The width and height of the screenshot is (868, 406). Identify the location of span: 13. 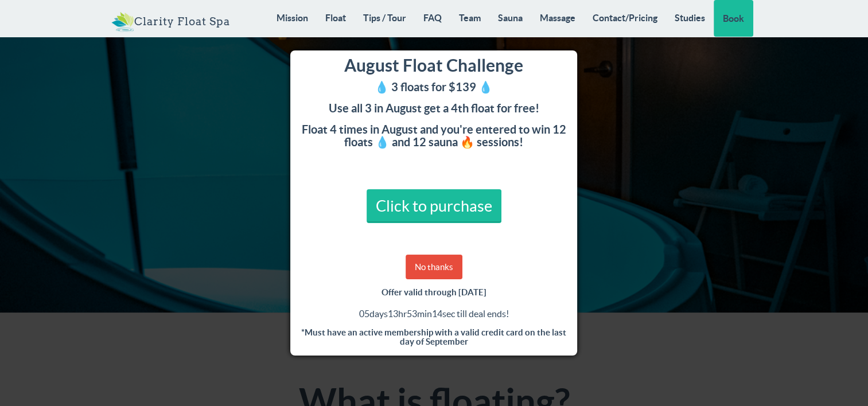
(393, 314).